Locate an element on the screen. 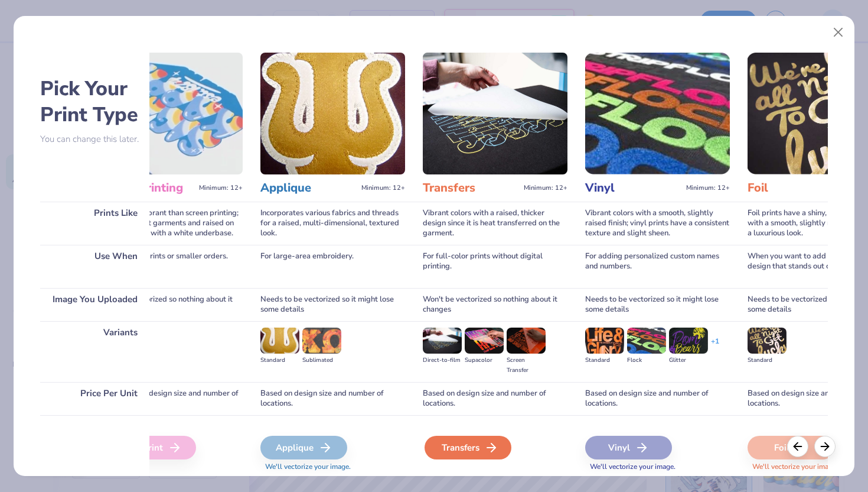  div: Direct-to-film is located at coordinates (442, 360).